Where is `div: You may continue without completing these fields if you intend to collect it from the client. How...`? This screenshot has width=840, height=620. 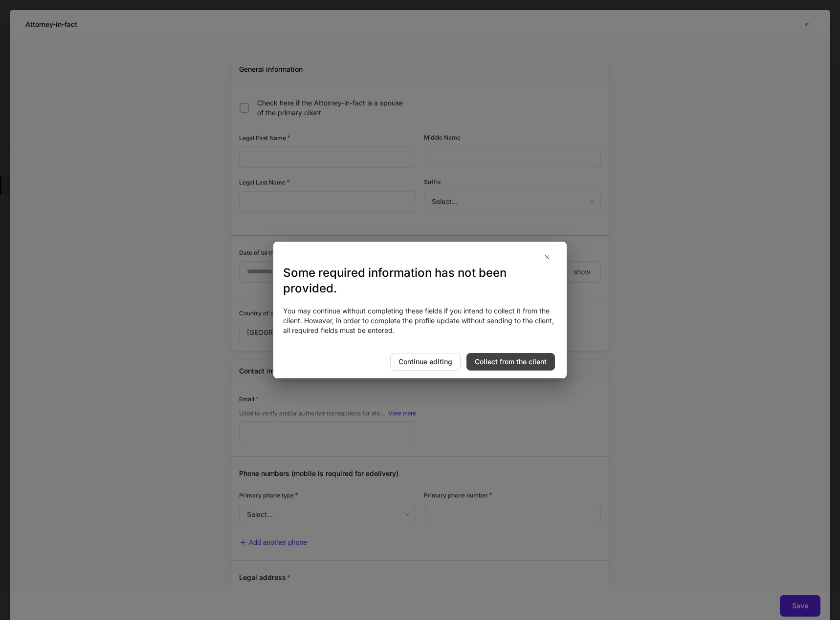
div: You may continue without completing these fields if you intend to collect it from the client. How... is located at coordinates (420, 320).